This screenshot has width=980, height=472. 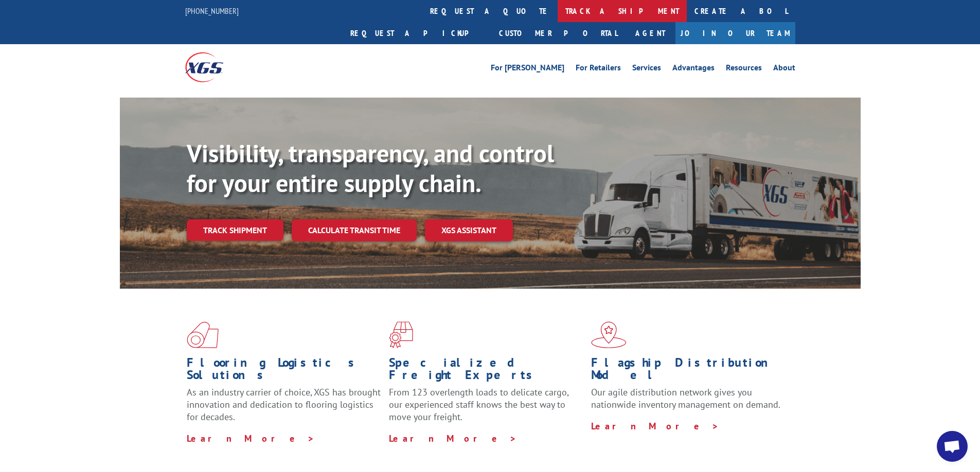 What do you see at coordinates (598, 69) in the screenshot?
I see `a: For Retailers` at bounding box center [598, 69].